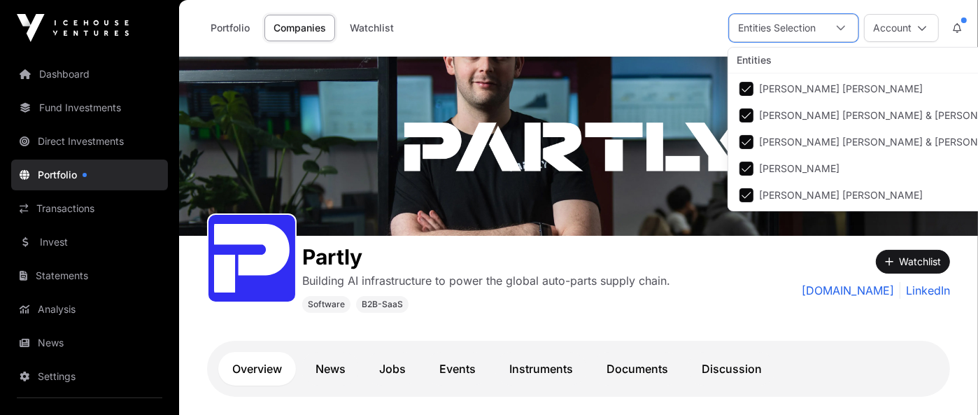  I want to click on span: B2B-SaaS, so click(382, 304).